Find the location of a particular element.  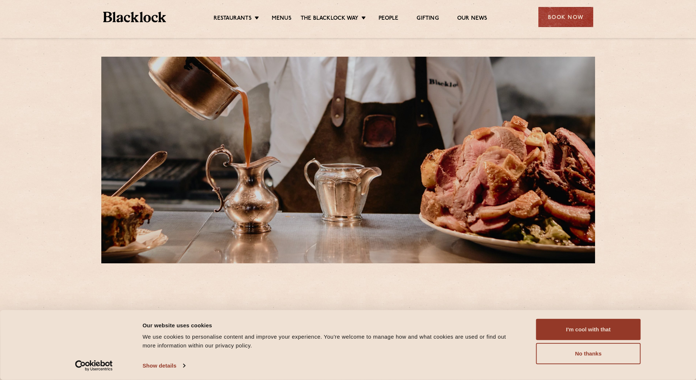

a: Restaurants is located at coordinates (233, 19).